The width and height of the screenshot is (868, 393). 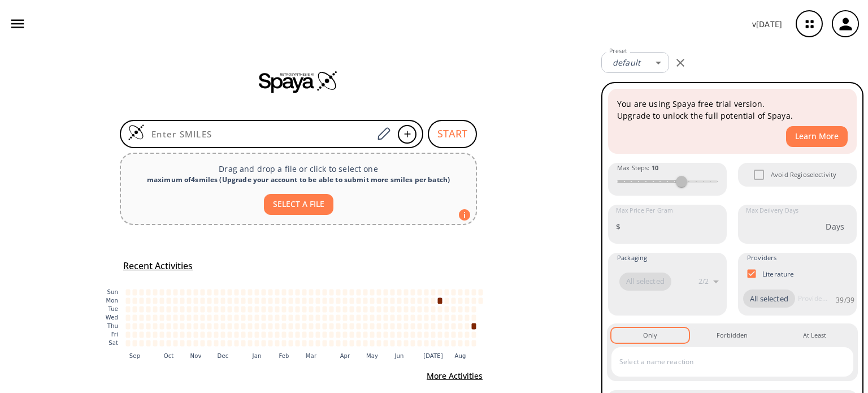 I want to click on button: START, so click(x=452, y=134).